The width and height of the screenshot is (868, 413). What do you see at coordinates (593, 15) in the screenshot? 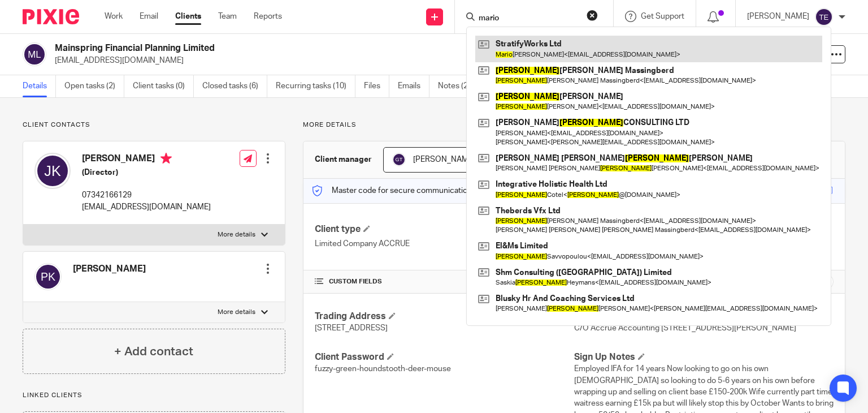
I see `button: Clear` at bounding box center [593, 15].